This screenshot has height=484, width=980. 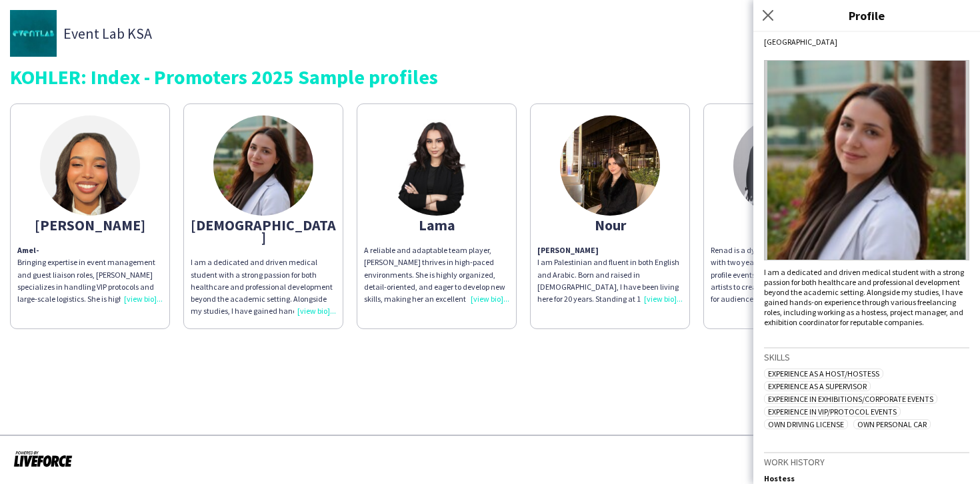 What do you see at coordinates (437, 225) in the screenshot?
I see `div: Lama` at bounding box center [437, 225].